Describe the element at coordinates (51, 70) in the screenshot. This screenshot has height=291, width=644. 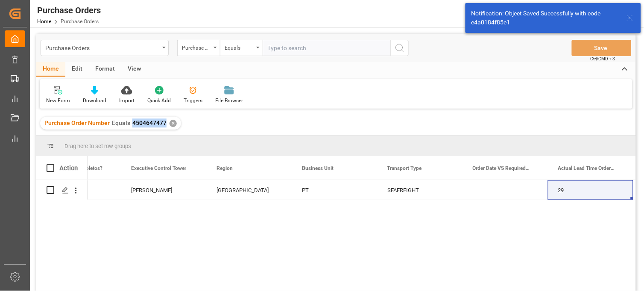
I see `div: Home` at that location.